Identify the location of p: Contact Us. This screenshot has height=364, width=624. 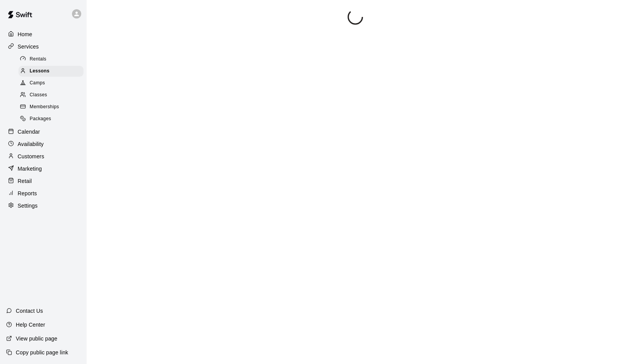
(29, 311).